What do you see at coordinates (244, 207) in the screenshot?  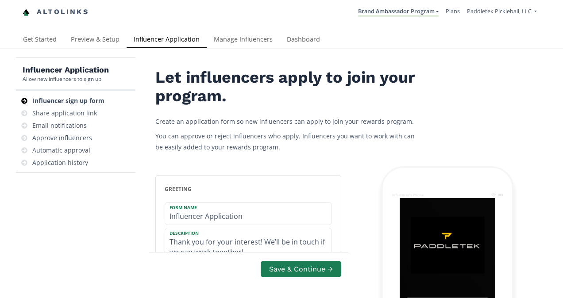 I see `label: Form Name` at bounding box center [244, 207].